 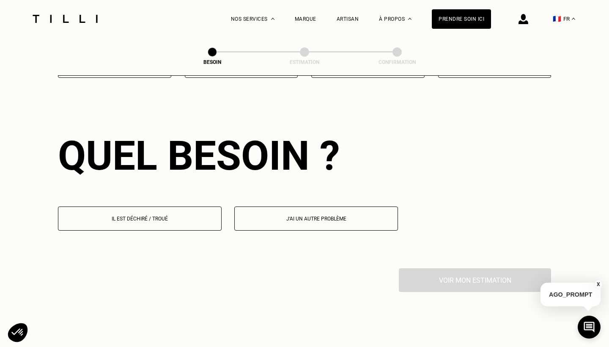 What do you see at coordinates (316, 218) in the screenshot?
I see `button: J‘ai un autre problème` at bounding box center [316, 218].